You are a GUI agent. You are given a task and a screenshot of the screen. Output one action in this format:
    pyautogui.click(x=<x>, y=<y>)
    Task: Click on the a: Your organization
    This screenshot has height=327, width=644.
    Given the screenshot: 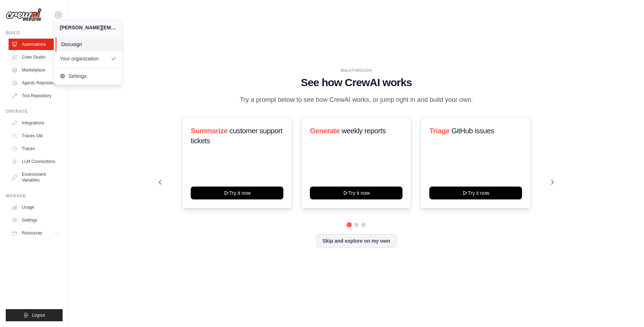 What is the action you would take?
    pyautogui.click(x=88, y=58)
    